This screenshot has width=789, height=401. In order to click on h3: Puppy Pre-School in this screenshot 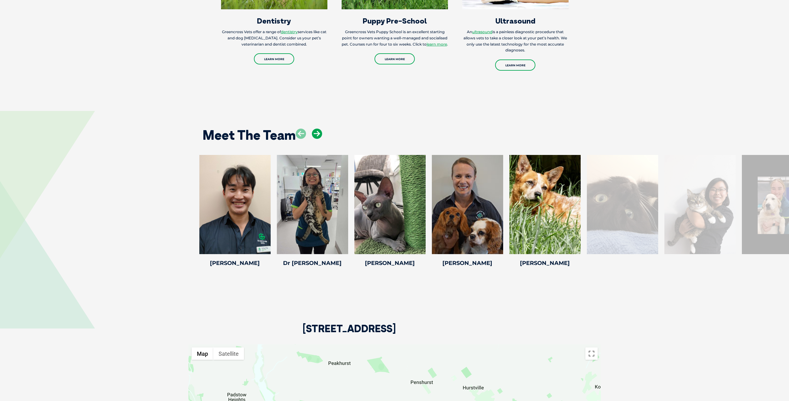, I will do `click(395, 21)`.